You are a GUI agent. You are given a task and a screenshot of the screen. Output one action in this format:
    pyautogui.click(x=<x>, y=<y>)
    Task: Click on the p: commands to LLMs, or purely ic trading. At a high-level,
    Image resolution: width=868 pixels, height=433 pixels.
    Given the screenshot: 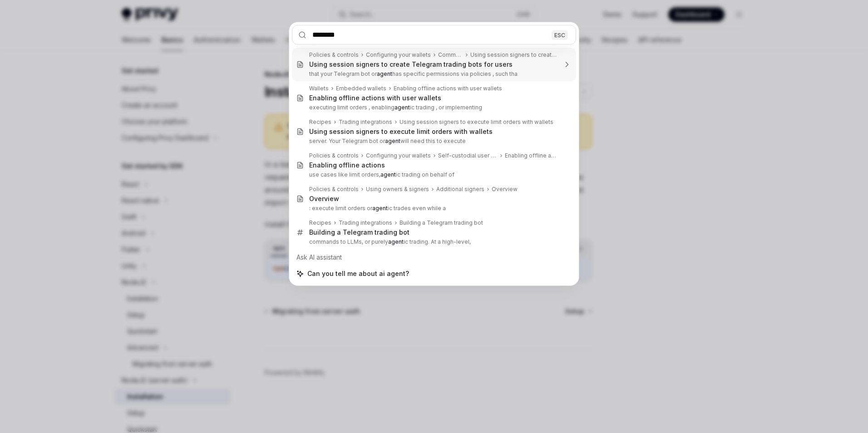 What is the action you would take?
    pyautogui.click(x=433, y=242)
    